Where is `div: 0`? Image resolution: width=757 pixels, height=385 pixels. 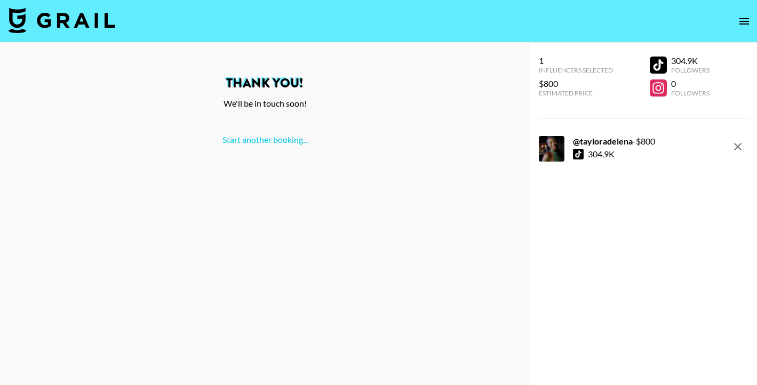 div: 0 is located at coordinates (690, 84).